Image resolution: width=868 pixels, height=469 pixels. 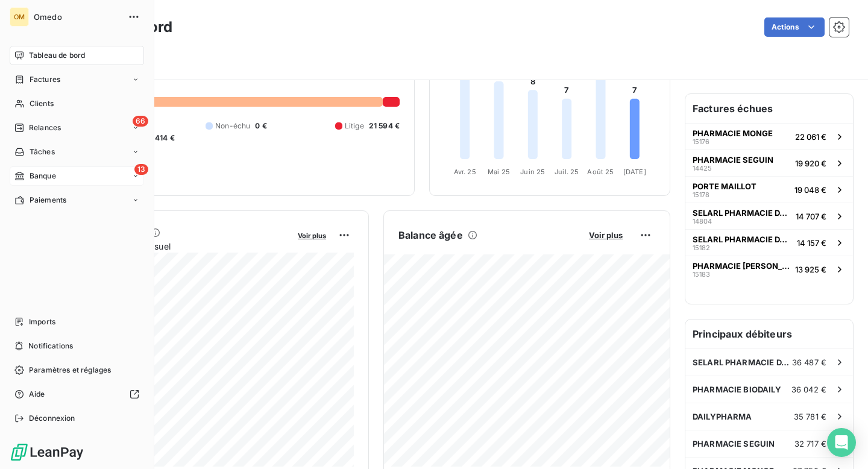 I want to click on tspan: Août 25, so click(x=601, y=171).